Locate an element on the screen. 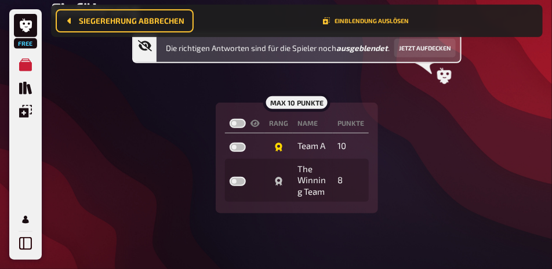  span: Free is located at coordinates (25, 43).